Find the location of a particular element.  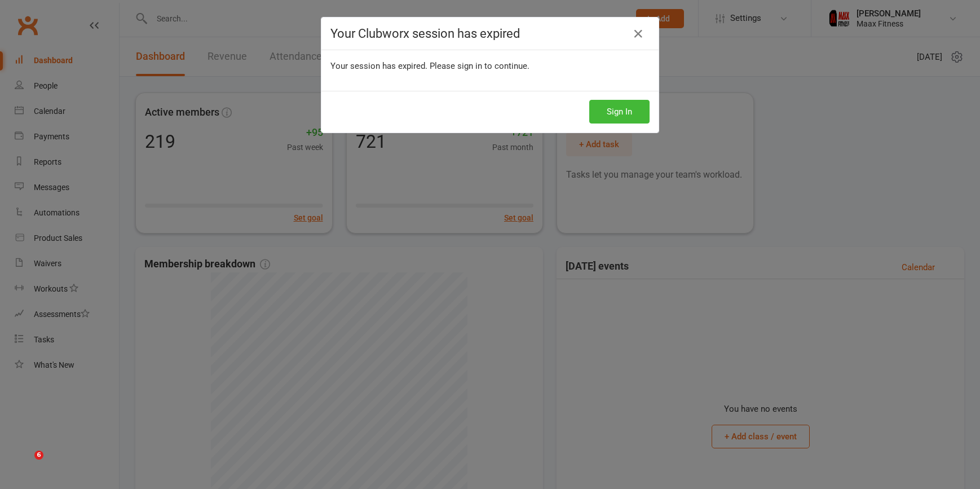

span: 6 is located at coordinates (39, 455).